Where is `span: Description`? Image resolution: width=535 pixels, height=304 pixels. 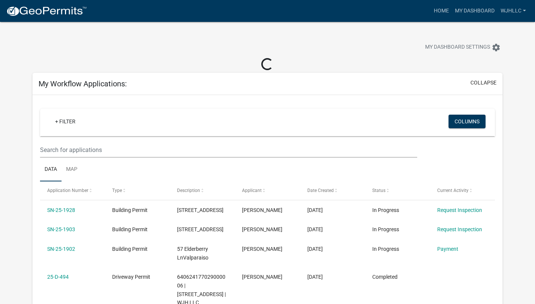 span: Description is located at coordinates (188, 191).